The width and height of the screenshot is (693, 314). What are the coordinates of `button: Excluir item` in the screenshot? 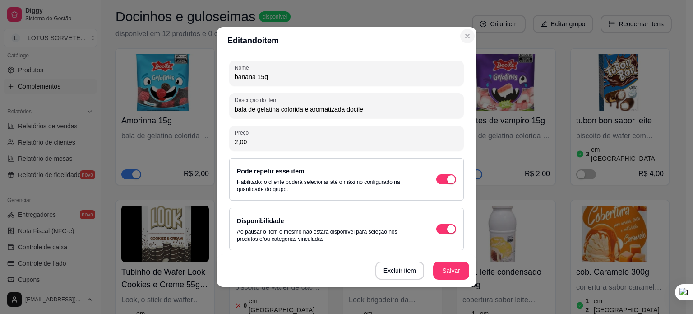 It's located at (400, 270).